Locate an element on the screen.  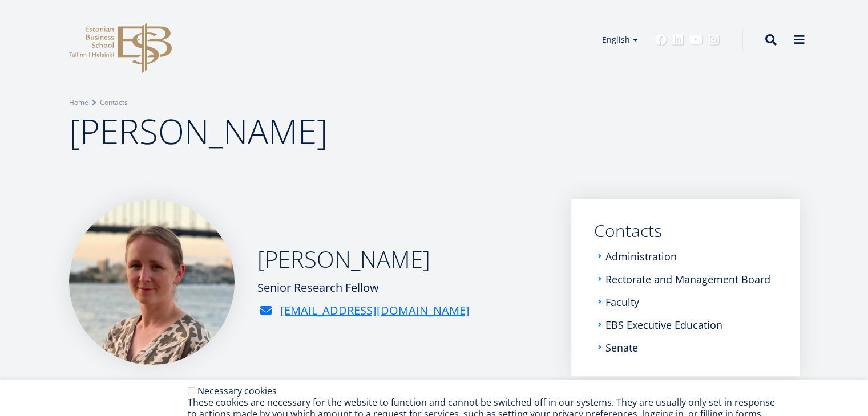
a: Linkedin is located at coordinates (678, 40).